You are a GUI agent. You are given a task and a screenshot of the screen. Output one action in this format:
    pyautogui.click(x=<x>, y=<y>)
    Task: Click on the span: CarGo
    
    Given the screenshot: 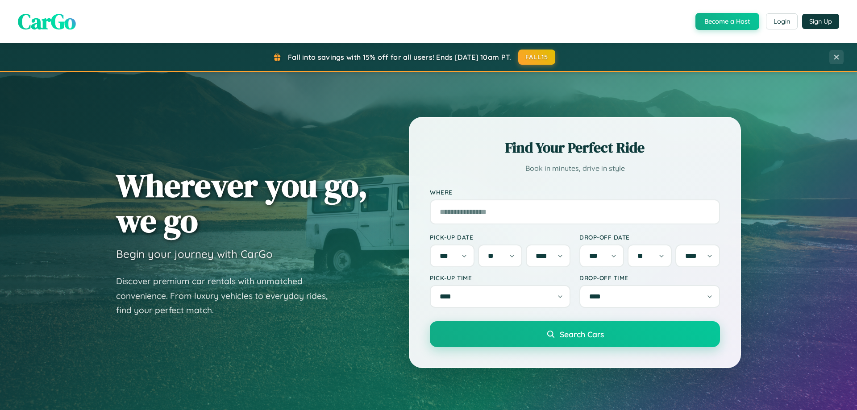 What is the action you would take?
    pyautogui.click(x=47, y=21)
    